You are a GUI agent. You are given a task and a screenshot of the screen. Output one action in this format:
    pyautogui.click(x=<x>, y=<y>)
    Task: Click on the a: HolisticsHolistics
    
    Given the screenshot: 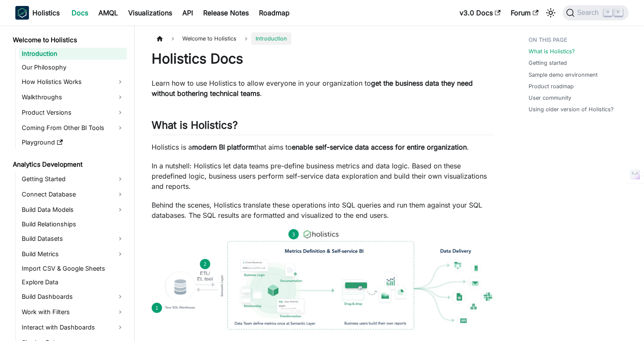 What is the action you would take?
    pyautogui.click(x=38, y=13)
    